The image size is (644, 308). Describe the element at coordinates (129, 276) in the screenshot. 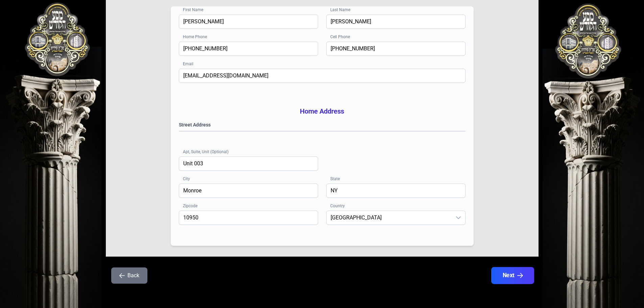

I see `button: Back` at that location.